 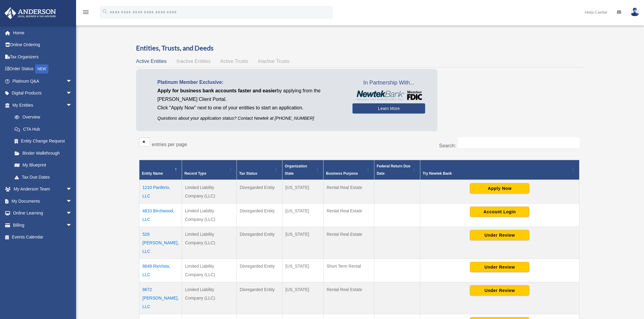 What do you see at coordinates (499, 211) in the screenshot?
I see `a: Account Login` at bounding box center [499, 211].